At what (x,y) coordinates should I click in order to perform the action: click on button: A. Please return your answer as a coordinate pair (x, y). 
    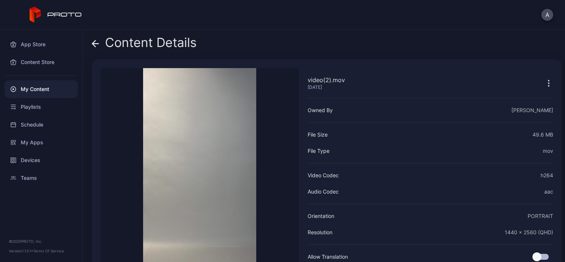
    Looking at the image, I should click on (547, 15).